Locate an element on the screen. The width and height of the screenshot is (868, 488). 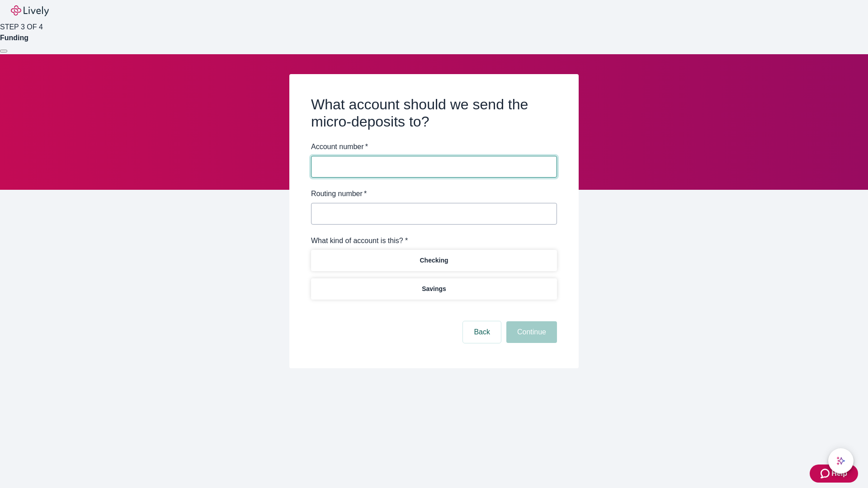
label: Account number is located at coordinates (340, 147).